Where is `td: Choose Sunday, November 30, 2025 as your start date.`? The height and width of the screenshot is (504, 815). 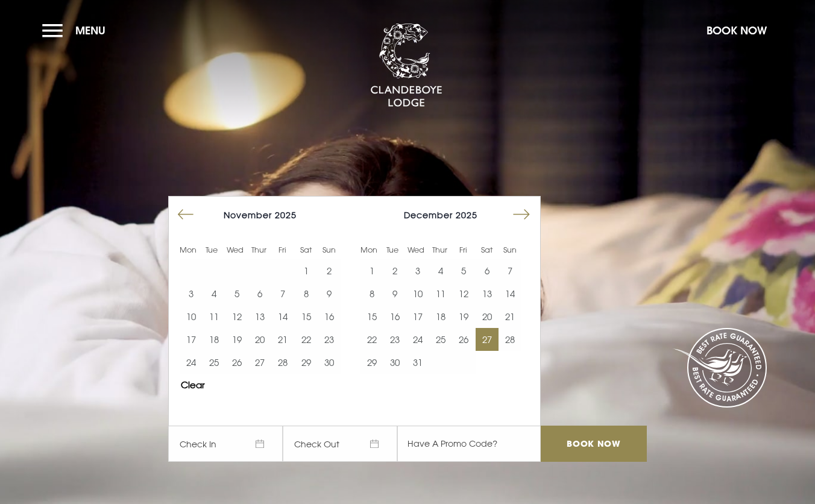
td: Choose Sunday, November 30, 2025 as your start date. is located at coordinates (329, 362).